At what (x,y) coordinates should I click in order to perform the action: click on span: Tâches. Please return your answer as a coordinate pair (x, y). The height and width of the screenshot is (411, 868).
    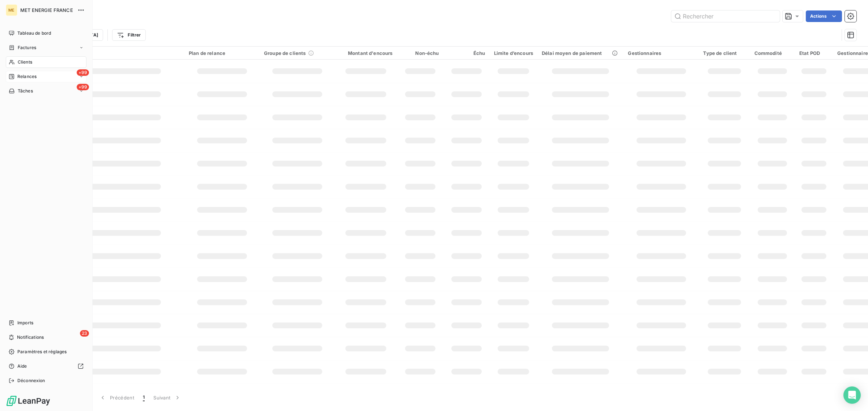
    Looking at the image, I should click on (25, 91).